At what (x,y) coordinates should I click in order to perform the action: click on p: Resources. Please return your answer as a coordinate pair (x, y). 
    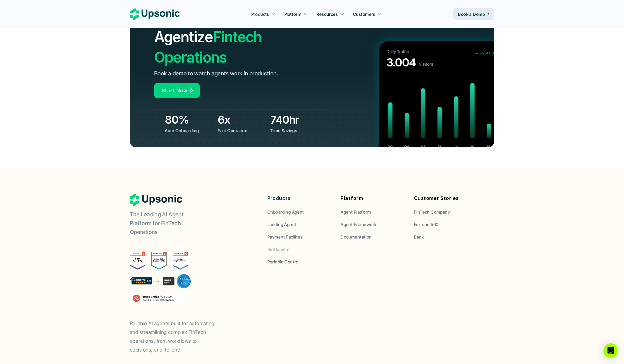
    Looking at the image, I should click on (327, 14).